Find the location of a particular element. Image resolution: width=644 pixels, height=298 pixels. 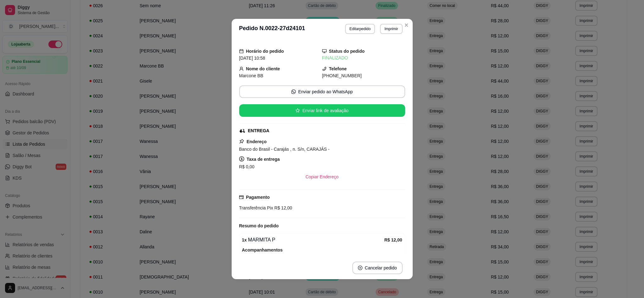

strong: 1 x is located at coordinates (244, 240).